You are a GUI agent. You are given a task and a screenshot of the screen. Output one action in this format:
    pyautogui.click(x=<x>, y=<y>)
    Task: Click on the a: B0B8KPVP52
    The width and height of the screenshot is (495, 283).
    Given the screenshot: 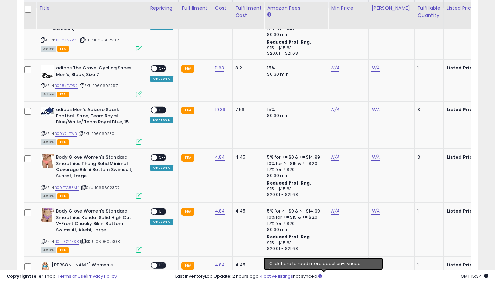 What is the action you would take?
    pyautogui.click(x=66, y=86)
    